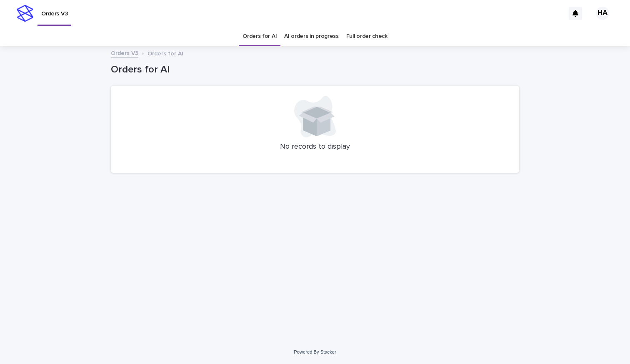 The image size is (630, 364). What do you see at coordinates (165, 53) in the screenshot?
I see `p: Orders for AI` at bounding box center [165, 53].